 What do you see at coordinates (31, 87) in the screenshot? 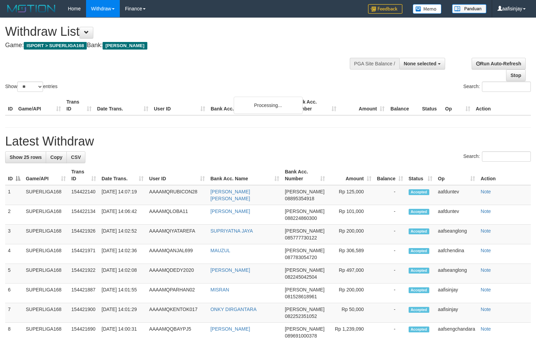
I see `label: Show entries` at bounding box center [31, 87].